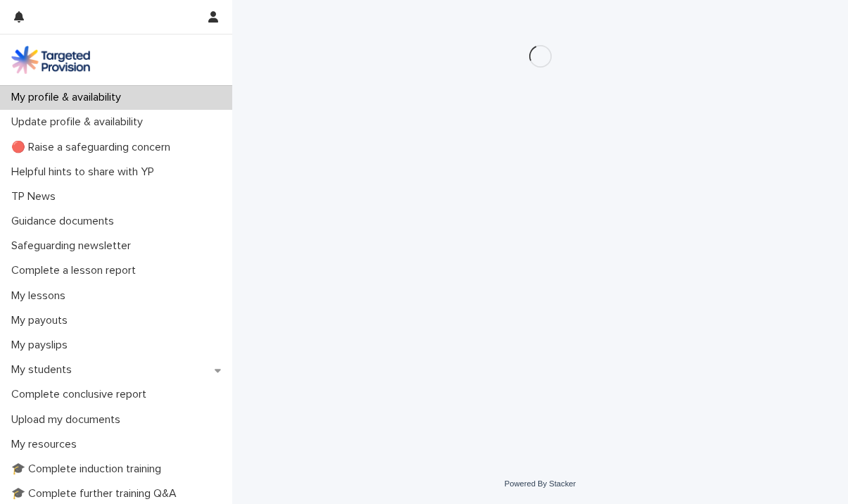 The image size is (848, 504). What do you see at coordinates (36, 196) in the screenshot?
I see `p: TP News` at bounding box center [36, 196].